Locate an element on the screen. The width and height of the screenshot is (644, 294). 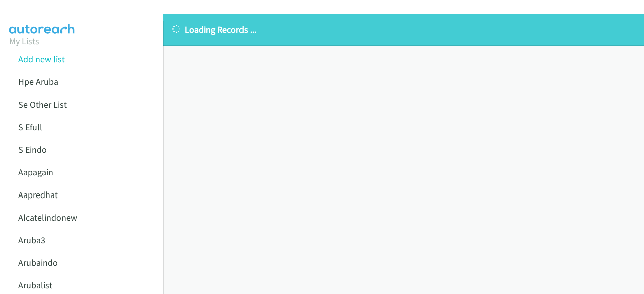
a: Aruba3 is located at coordinates (32, 240).